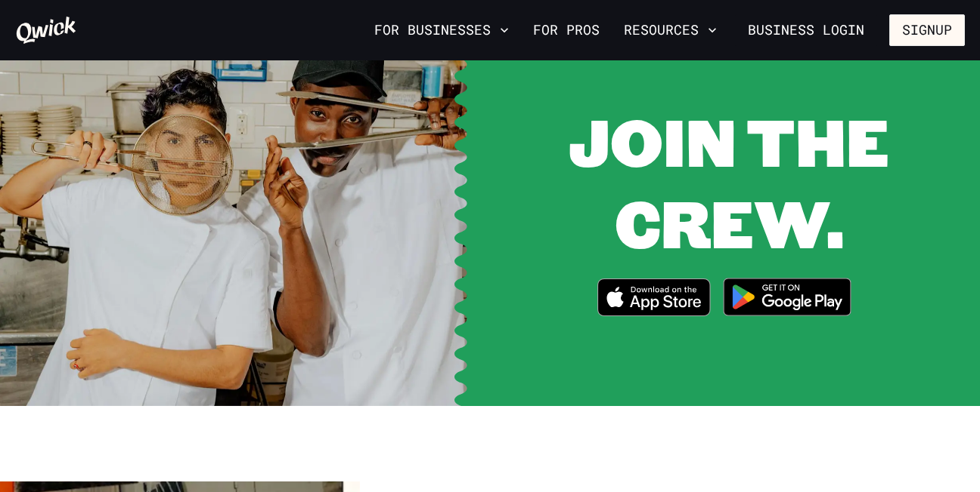 Image resolution: width=980 pixels, height=492 pixels. Describe the element at coordinates (728, 181) in the screenshot. I see `span: JOIN THE CREW.` at that location.